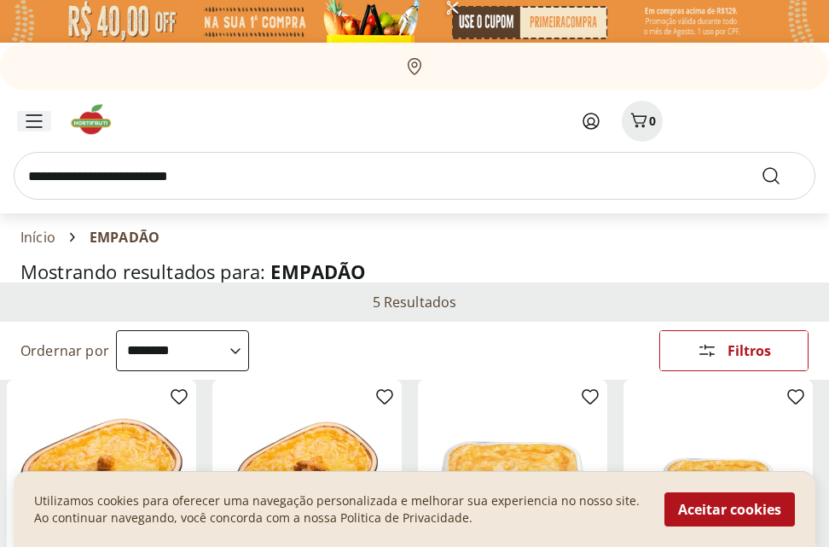 This screenshot has width=829, height=547. What do you see at coordinates (733, 350) in the screenshot?
I see `button: Filtros` at bounding box center [733, 350].